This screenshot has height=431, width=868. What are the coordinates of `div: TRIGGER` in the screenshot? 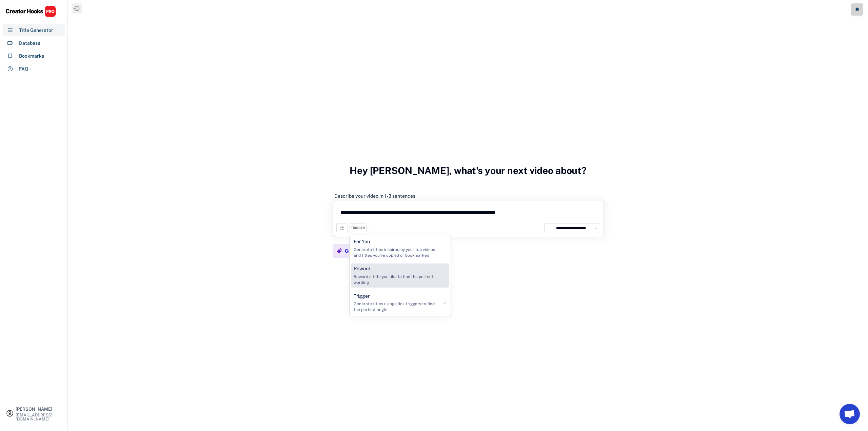 It's located at (358, 228).